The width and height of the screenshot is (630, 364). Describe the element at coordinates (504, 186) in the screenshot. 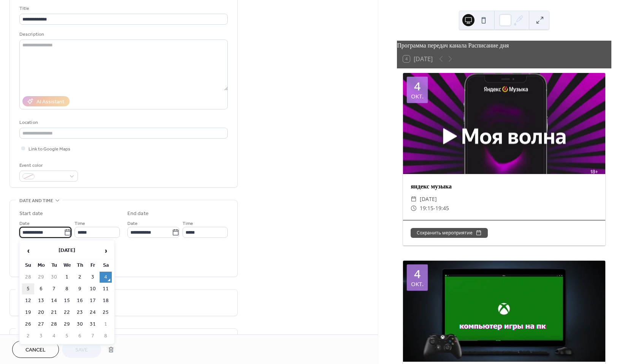

I see `div: яндекс музыка` at that location.